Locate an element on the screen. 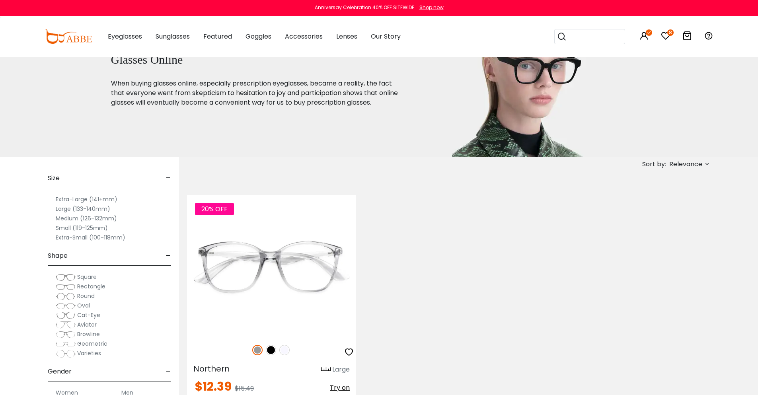 This screenshot has width=758, height=395. div: Shop now is located at coordinates (431, 8).